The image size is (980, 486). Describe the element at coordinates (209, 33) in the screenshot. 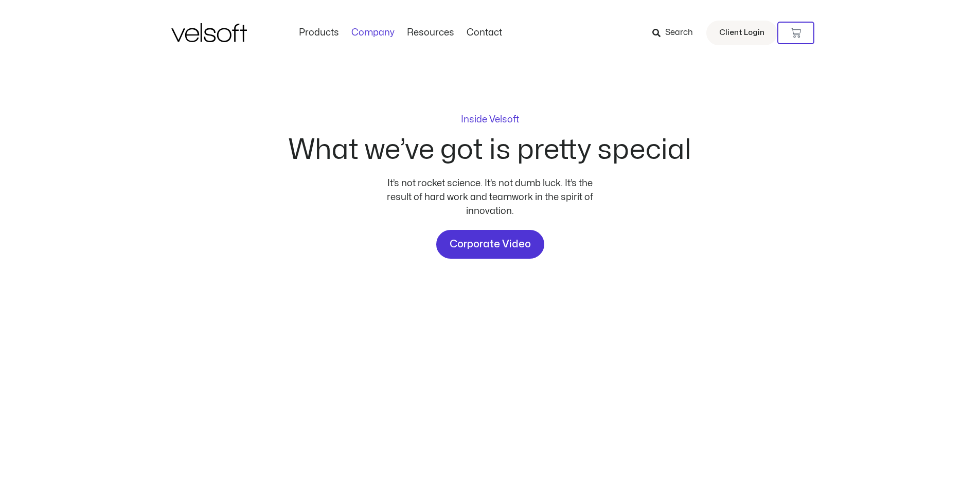

I see `img: Velsoft Training Materials` at that location.